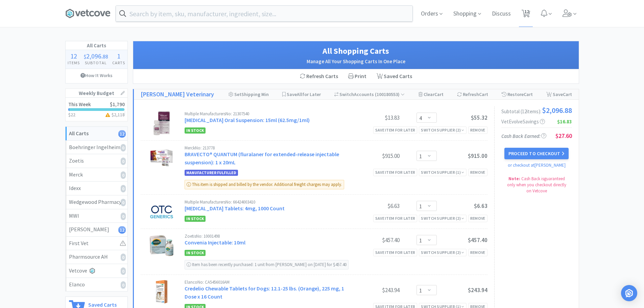 This screenshot has height=308, width=644. I want to click on span: 1, so click(119, 56).